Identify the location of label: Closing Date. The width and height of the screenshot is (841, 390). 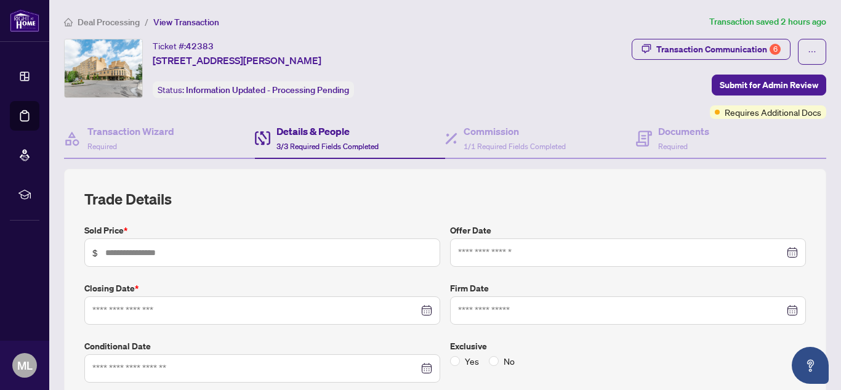
(262, 288).